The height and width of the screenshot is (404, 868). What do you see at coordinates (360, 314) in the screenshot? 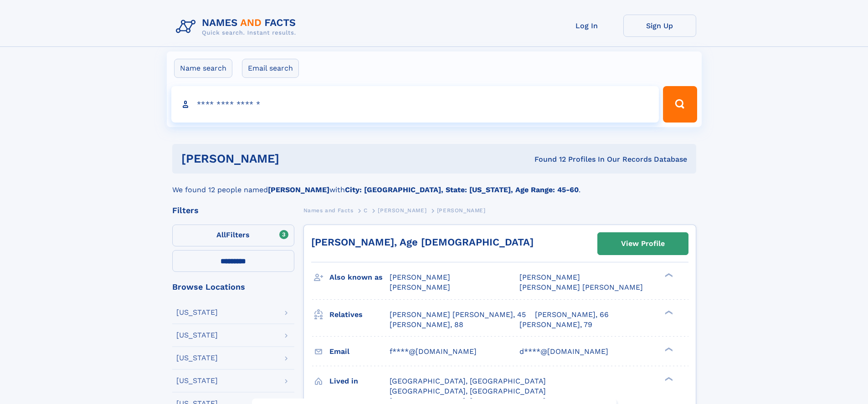
I see `h3: Relatives` at bounding box center [360, 314].